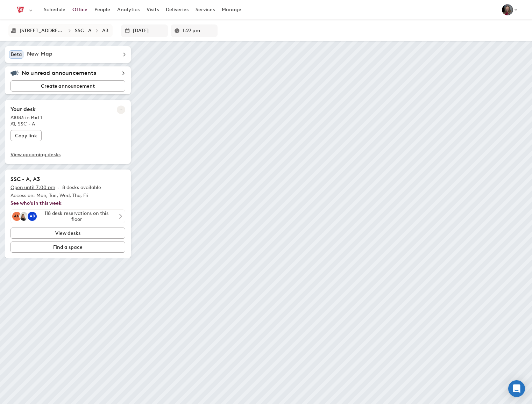  What do you see at coordinates (42, 31) in the screenshot?
I see `div: 5401 Virginia Way` at bounding box center [42, 31].